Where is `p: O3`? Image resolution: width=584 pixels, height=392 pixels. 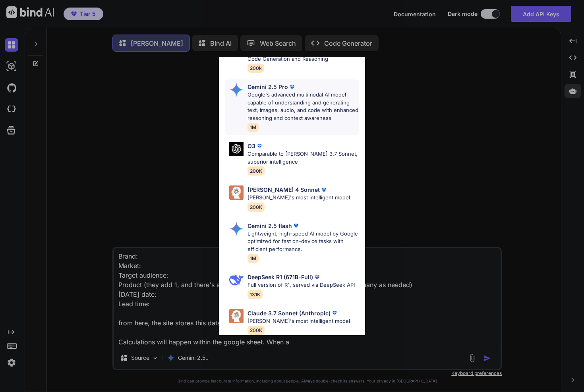
p: O3 is located at coordinates (251, 145).